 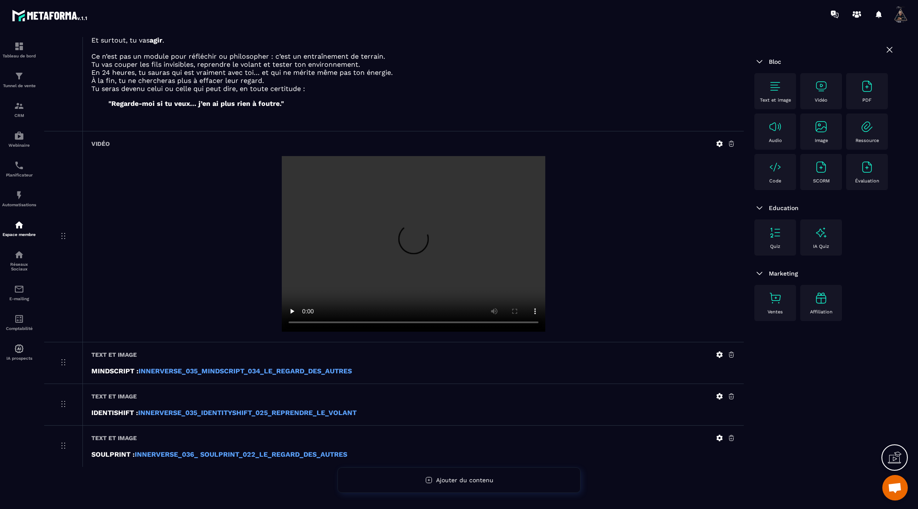 What do you see at coordinates (19, 228) in the screenshot?
I see `a: automationsautomationsEspace membre` at bounding box center [19, 228].